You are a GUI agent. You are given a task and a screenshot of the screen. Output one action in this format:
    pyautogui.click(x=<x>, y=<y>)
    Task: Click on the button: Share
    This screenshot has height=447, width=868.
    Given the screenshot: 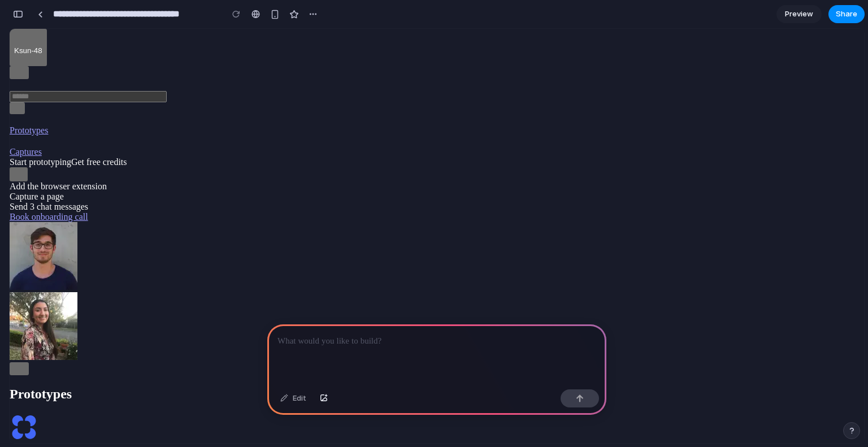 What is the action you would take?
    pyautogui.click(x=847, y=14)
    